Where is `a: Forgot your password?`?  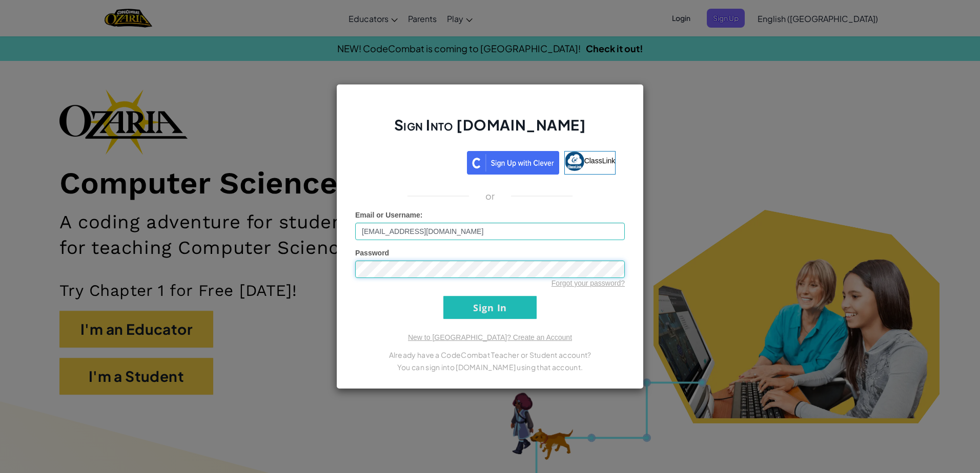
a: Forgot your password? is located at coordinates (588, 283).